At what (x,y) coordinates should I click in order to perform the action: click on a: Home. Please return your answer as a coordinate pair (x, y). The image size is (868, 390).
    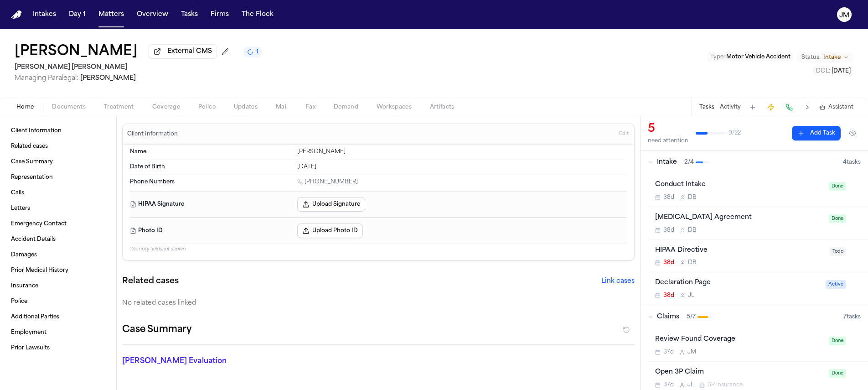
    Looking at the image, I should click on (17, 15).